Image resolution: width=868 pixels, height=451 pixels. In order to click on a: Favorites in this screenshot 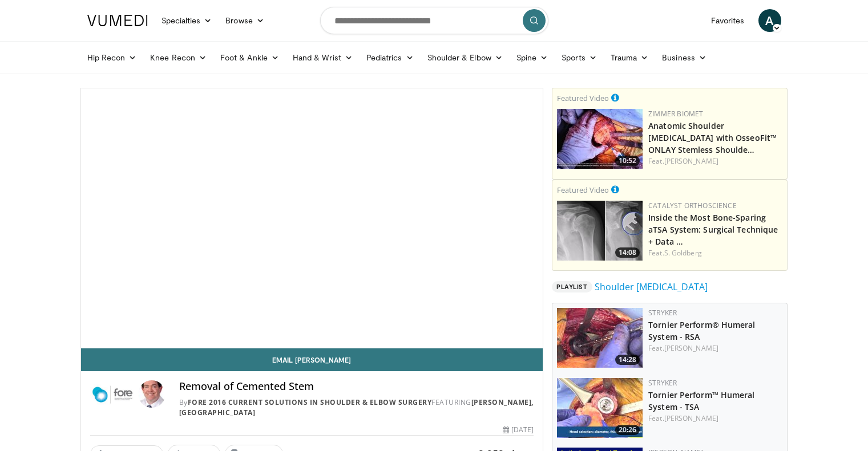, I will do `click(727, 21)`.